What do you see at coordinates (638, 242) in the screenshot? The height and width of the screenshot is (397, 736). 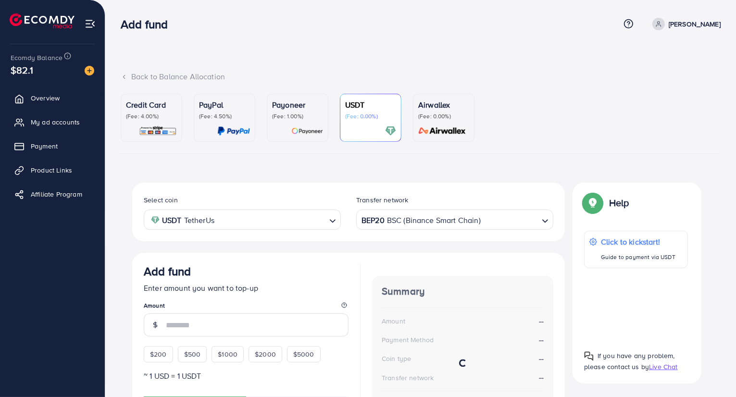 I see `p: Click to kickstart!` at bounding box center [638, 242].